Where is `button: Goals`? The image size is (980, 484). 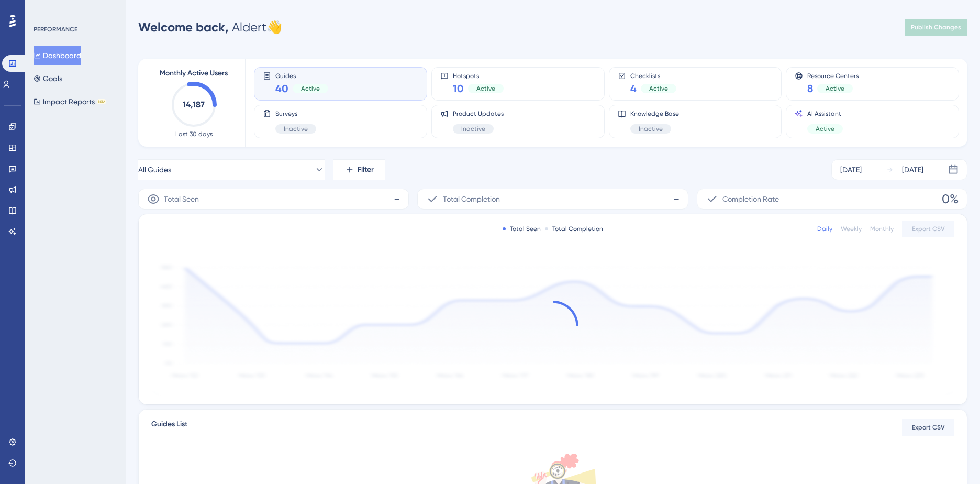
button: Goals is located at coordinates (48, 78).